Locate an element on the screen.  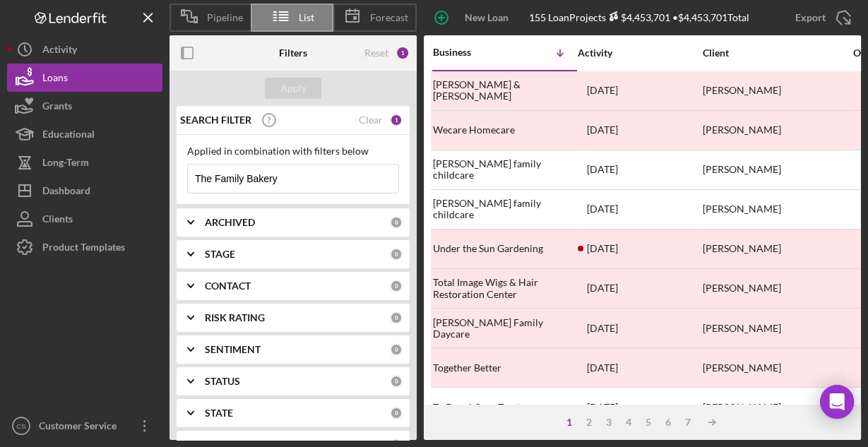
b: CONTACT is located at coordinates (227, 286).